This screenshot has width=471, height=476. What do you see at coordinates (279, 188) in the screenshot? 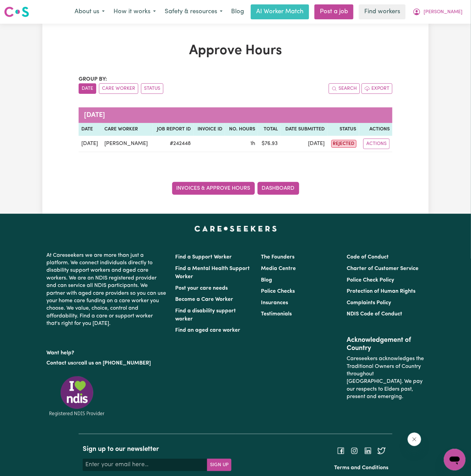
I see `a: Dashboard` at bounding box center [279, 188].